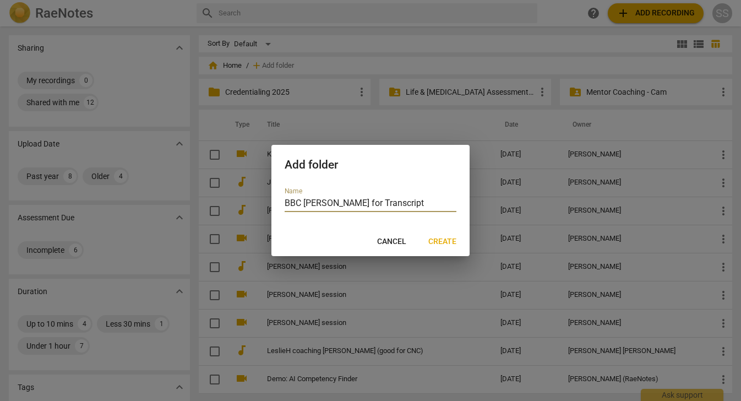 The width and height of the screenshot is (741, 401). What do you see at coordinates (391, 242) in the screenshot?
I see `span: Cancel` at bounding box center [391, 242].